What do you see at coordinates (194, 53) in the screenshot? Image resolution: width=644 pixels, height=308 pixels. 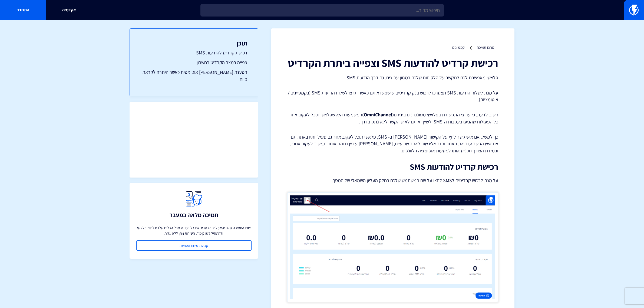 I see `a: רכישת קרדיט להודעות SMS` at bounding box center [194, 53].